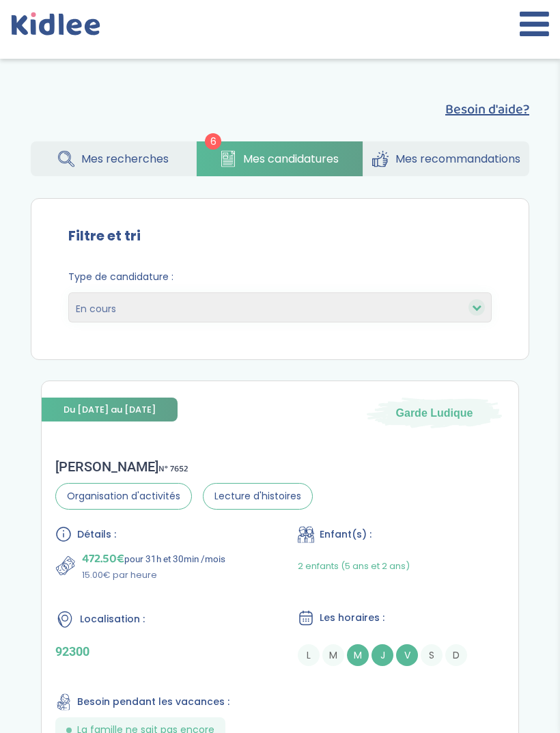  What do you see at coordinates (124, 496) in the screenshot?
I see `span: Organisation d'activités` at bounding box center [124, 496].